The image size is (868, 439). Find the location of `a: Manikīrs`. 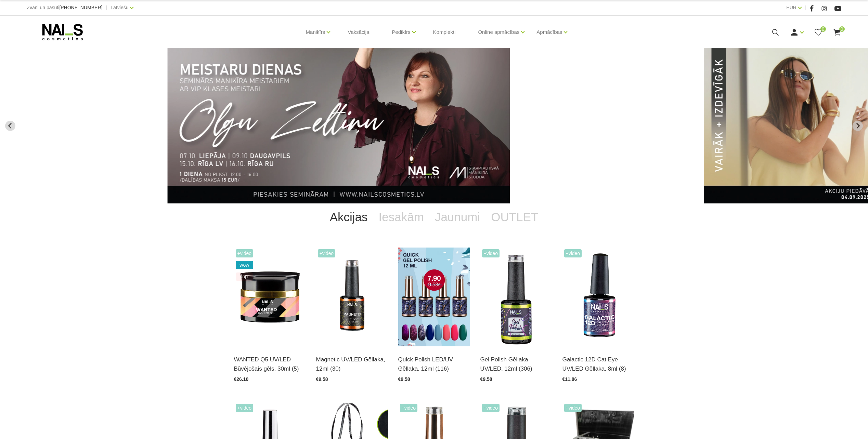

a: Manikīrs is located at coordinates (315, 32).